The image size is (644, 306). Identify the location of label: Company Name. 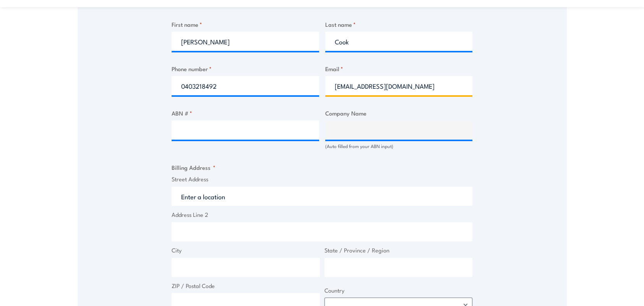
(399, 113).